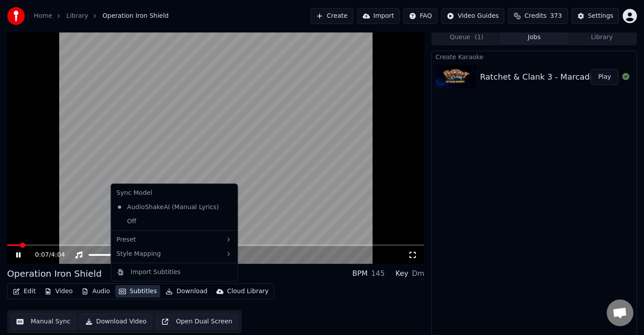 This screenshot has width=644, height=335. Describe the element at coordinates (479, 37) in the screenshot. I see `span: ( 1 )` at that location.